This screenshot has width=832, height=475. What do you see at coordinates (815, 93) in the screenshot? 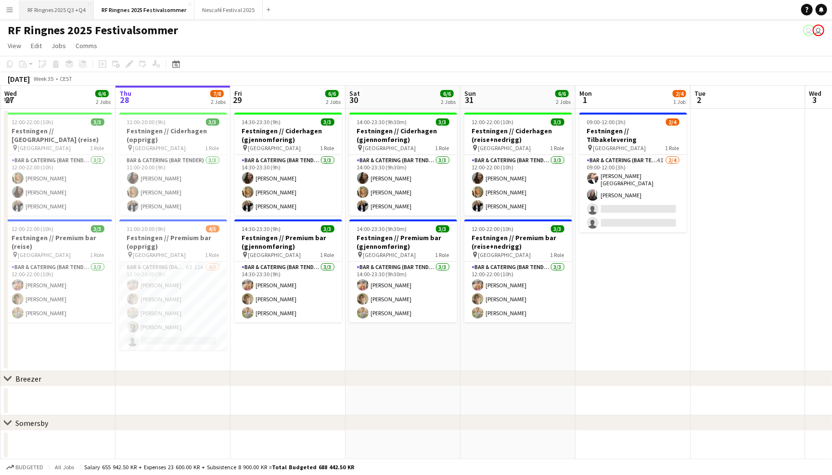
I see `span: Wed` at bounding box center [815, 93].